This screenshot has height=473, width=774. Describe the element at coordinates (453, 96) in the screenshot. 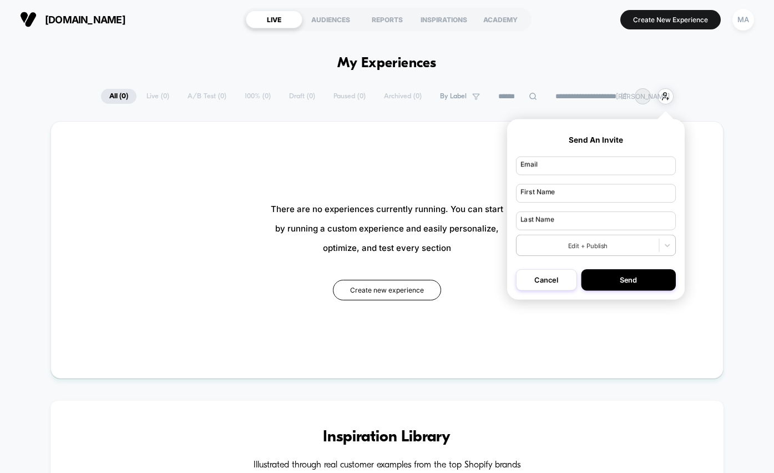

I see `span: By Label` at that location.